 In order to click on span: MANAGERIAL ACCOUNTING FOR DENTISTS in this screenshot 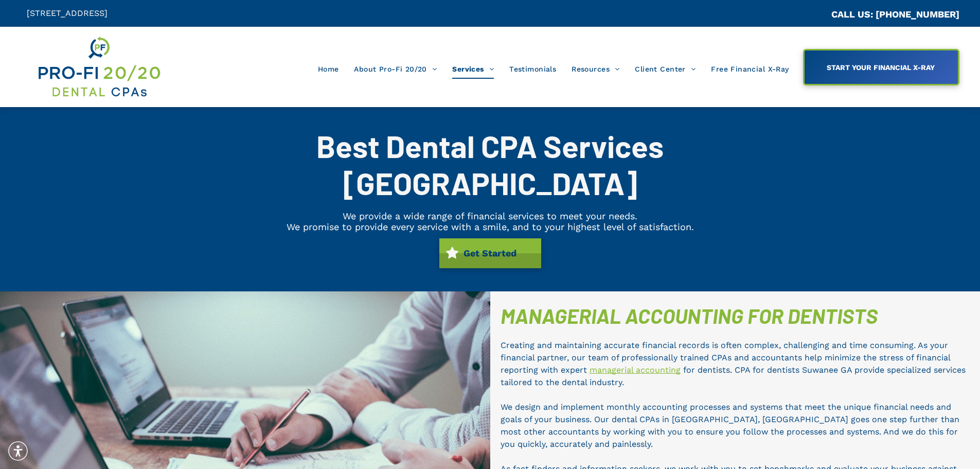, I will do `click(689, 315)`.